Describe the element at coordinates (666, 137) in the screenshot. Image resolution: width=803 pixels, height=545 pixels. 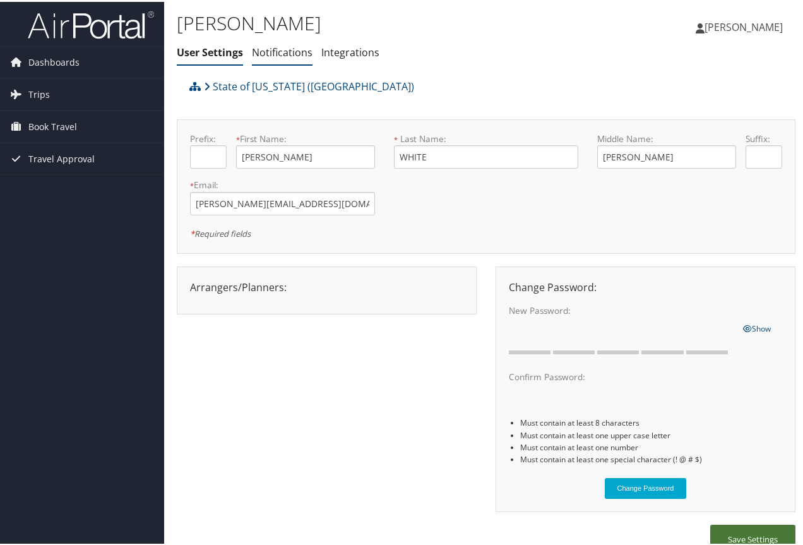
I see `label: Middle Name:` at that location.